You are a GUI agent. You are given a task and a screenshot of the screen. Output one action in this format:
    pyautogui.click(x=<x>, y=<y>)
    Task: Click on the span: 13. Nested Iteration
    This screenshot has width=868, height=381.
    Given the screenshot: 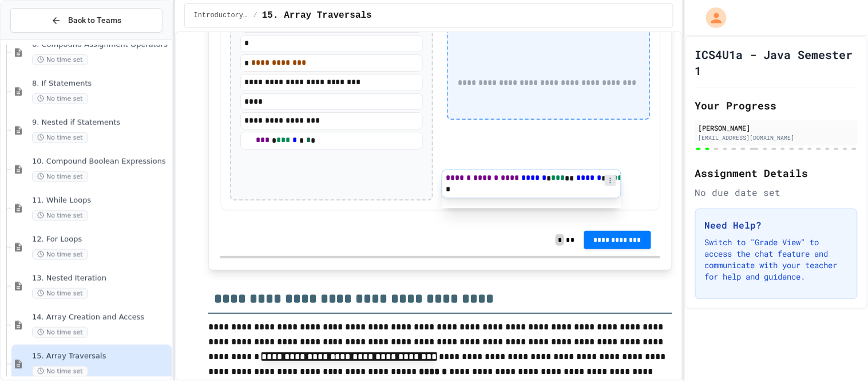 What is the action you would take?
    pyautogui.click(x=101, y=278)
    